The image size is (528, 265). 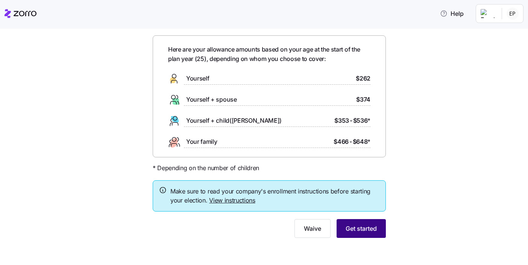 I want to click on span: Waive, so click(x=313, y=228).